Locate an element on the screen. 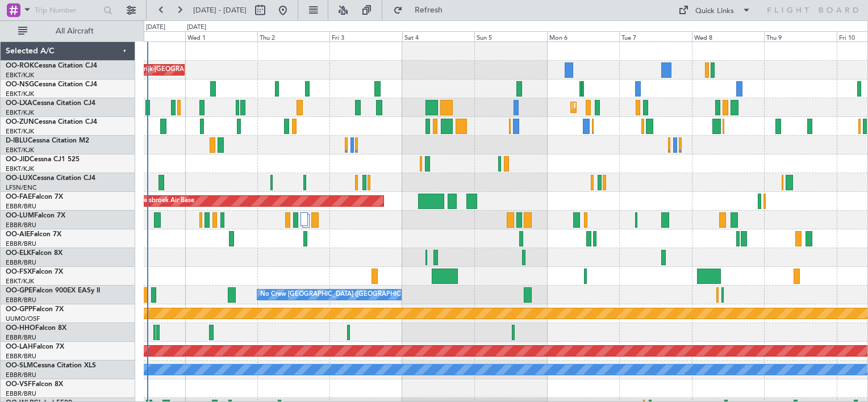 The height and width of the screenshot is (402, 868). a: OO-VSFFalcon 8X is located at coordinates (34, 384).